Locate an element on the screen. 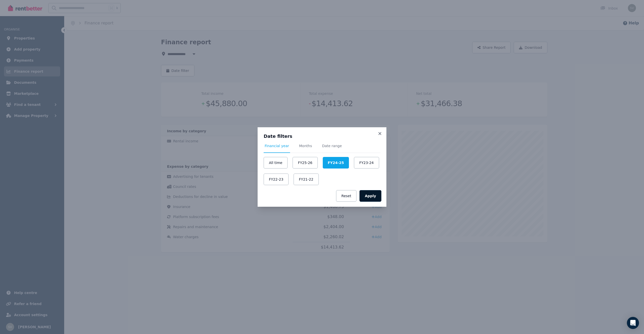  button: FY23-24 is located at coordinates (366, 163).